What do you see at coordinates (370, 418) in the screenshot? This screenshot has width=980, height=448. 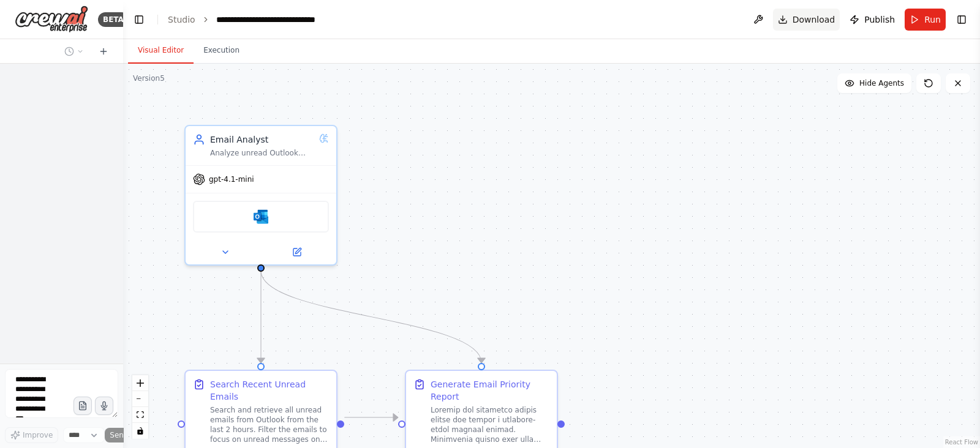 I see `g: Edge from 634de962-9802-4fad-9c24-258bfe3df440 to 4e0d3f66-e4af-4b2c-862c-e42325980099` at bounding box center [370, 418].